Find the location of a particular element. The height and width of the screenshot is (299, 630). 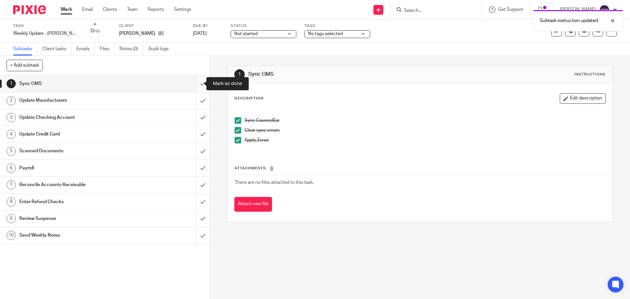

a: Subtasks is located at coordinates (25, 49).